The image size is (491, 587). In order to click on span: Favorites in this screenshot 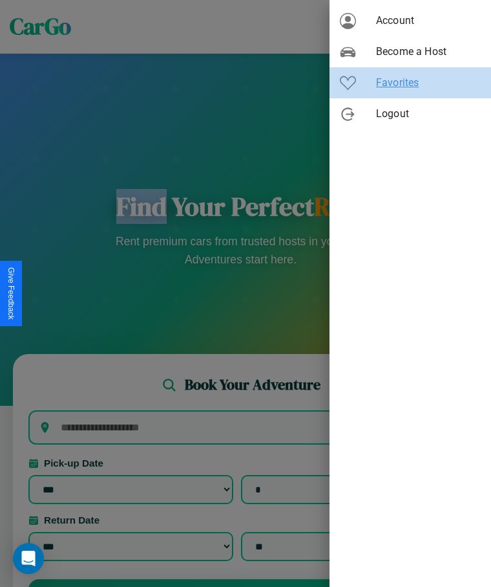, I will do `click(429, 83)`.